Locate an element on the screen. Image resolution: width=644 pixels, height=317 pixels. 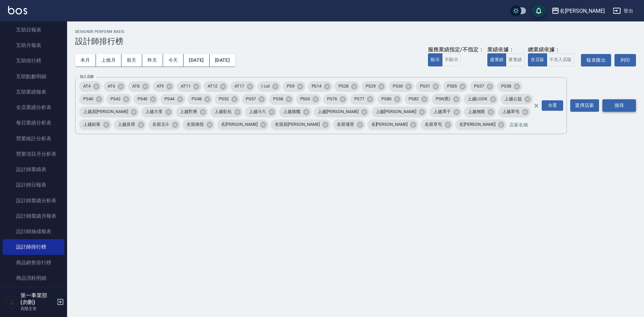
span: AT4 is located at coordinates (87, 86).